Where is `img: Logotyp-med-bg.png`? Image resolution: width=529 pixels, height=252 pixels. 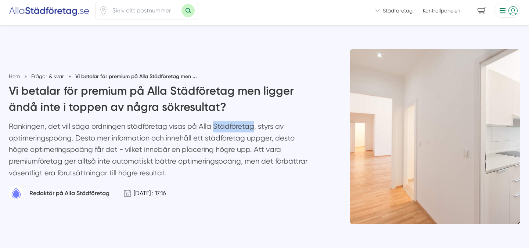
img: Logotyp-med-bg.png is located at coordinates (16, 194).